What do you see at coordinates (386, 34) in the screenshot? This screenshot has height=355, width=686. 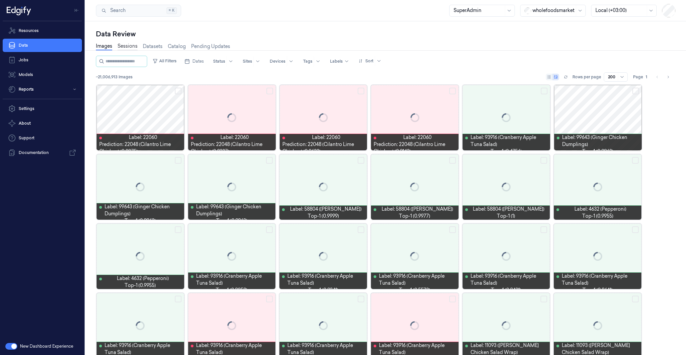 I see `div: Data Review` at bounding box center [386, 34].